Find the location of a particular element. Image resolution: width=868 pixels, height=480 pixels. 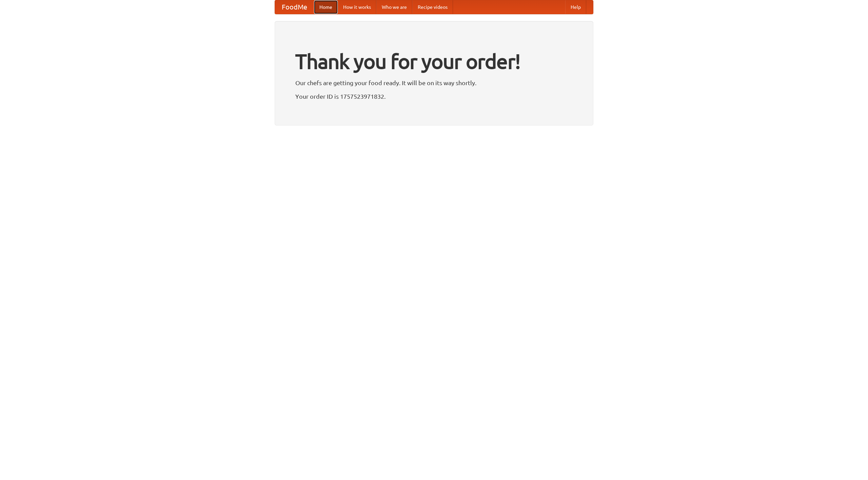

a: Home is located at coordinates (326, 7).